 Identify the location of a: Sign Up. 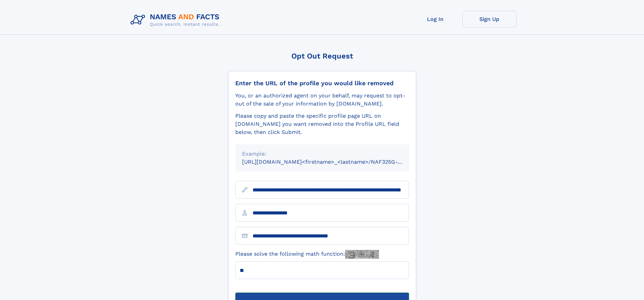
(490, 19).